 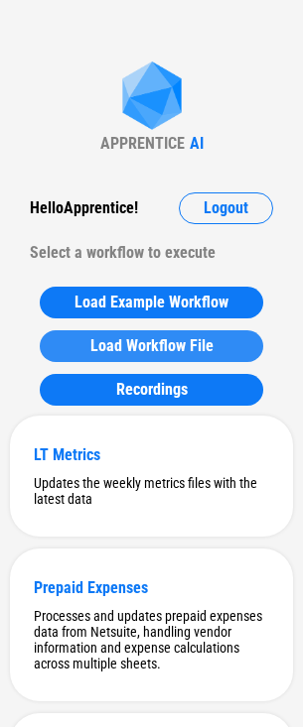 What do you see at coordinates (151, 640) in the screenshot?
I see `div: Processes and updates prepaid expenses data from Netsuite, handling vendor information and expens...` at bounding box center [151, 640].